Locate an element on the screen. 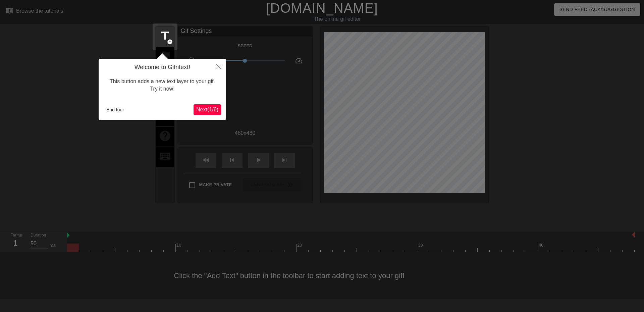 The image size is (644, 312). button: Close is located at coordinates (219, 67).